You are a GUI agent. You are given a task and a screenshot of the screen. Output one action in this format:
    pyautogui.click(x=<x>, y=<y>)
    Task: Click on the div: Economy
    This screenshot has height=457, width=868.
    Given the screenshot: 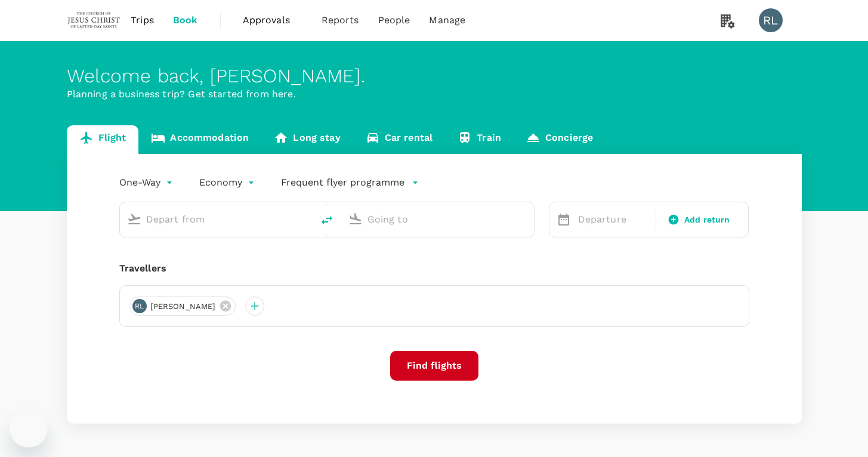 What is the action you would take?
    pyautogui.click(x=228, y=183)
    